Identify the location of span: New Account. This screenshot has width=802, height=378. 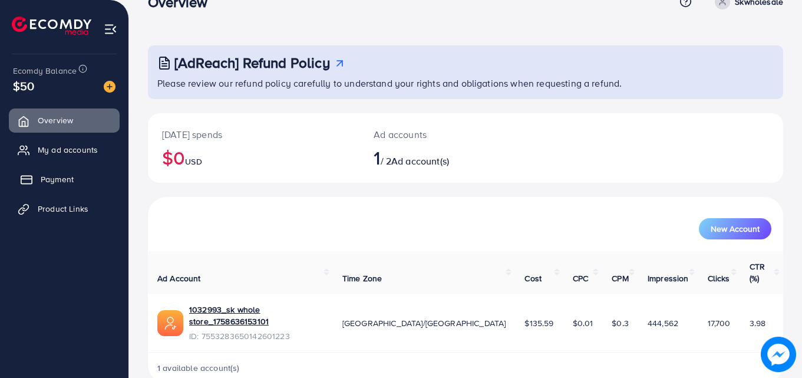
(735, 229).